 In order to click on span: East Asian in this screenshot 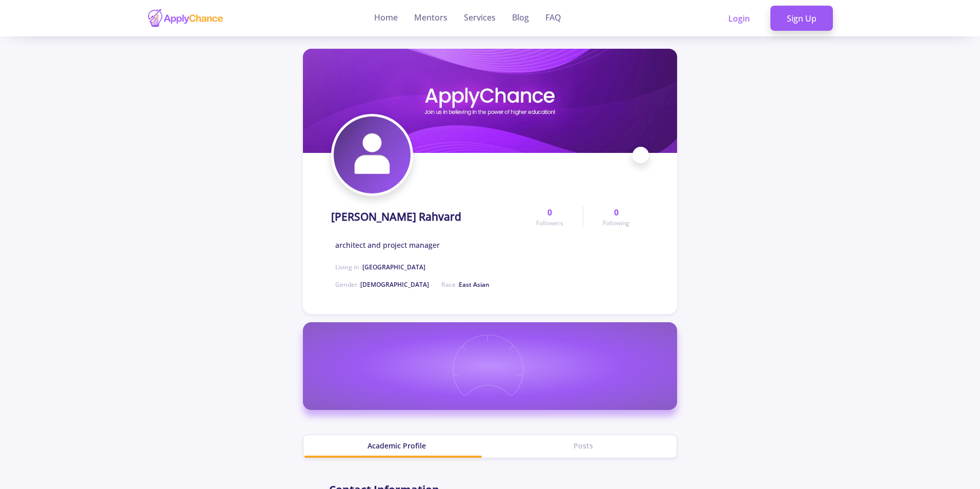, I will do `click(474, 284)`.